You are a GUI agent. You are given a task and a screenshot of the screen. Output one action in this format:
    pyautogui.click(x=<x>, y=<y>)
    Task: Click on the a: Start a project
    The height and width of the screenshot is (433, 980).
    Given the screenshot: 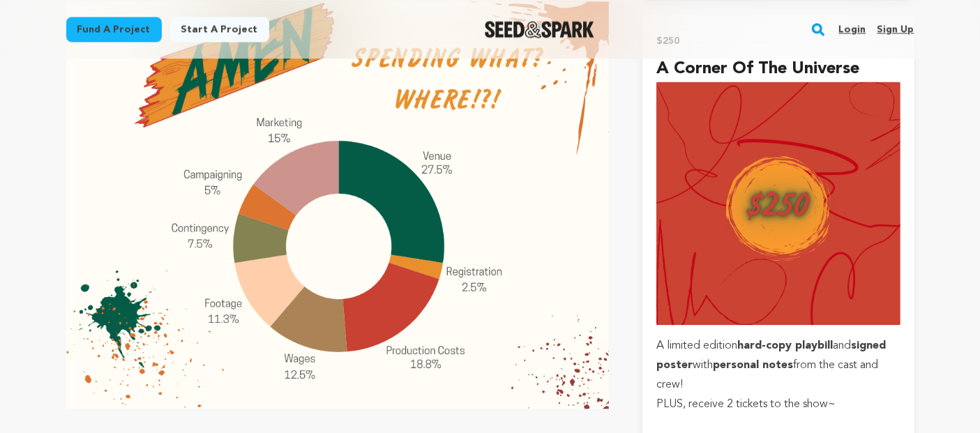 What is the action you would take?
    pyautogui.click(x=220, y=29)
    